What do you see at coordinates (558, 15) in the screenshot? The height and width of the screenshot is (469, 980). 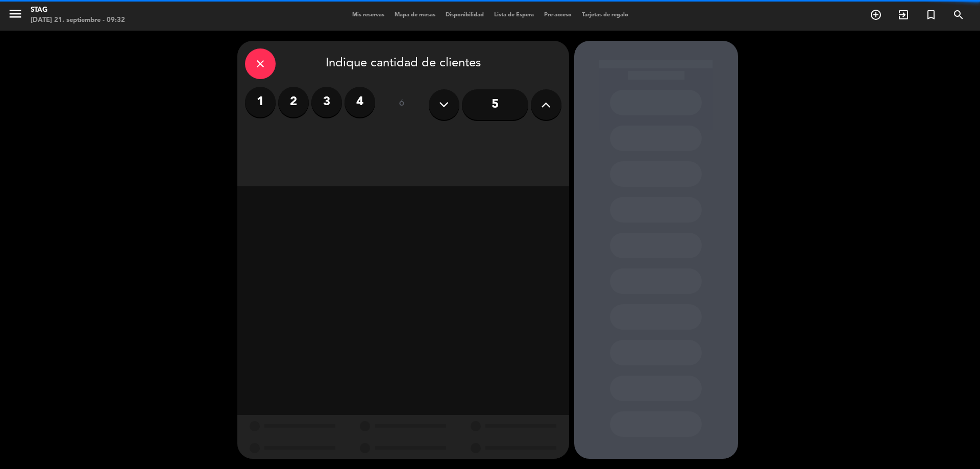 I see `span: Pre-acceso` at bounding box center [558, 15].